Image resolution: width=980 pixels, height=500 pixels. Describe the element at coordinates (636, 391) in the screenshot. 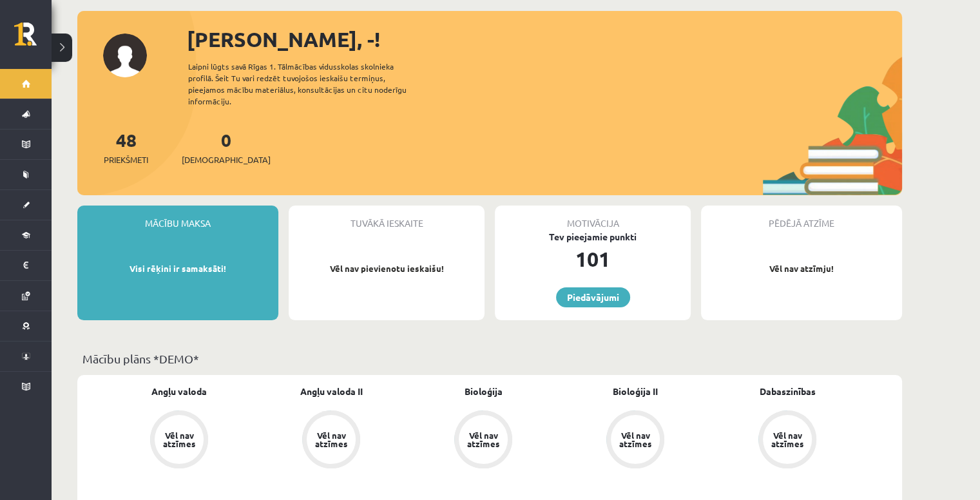

I see `a: Bioloģija II` at that location.